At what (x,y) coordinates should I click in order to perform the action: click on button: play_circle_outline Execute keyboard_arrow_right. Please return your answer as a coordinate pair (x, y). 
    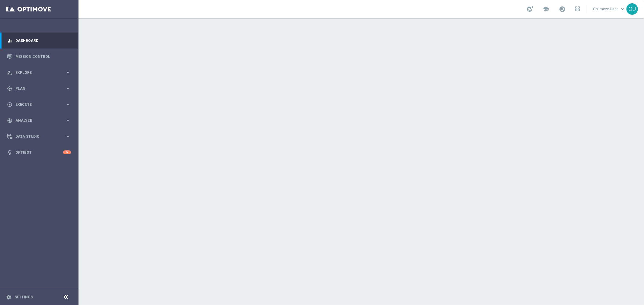
    Looking at the image, I should click on (39, 105).